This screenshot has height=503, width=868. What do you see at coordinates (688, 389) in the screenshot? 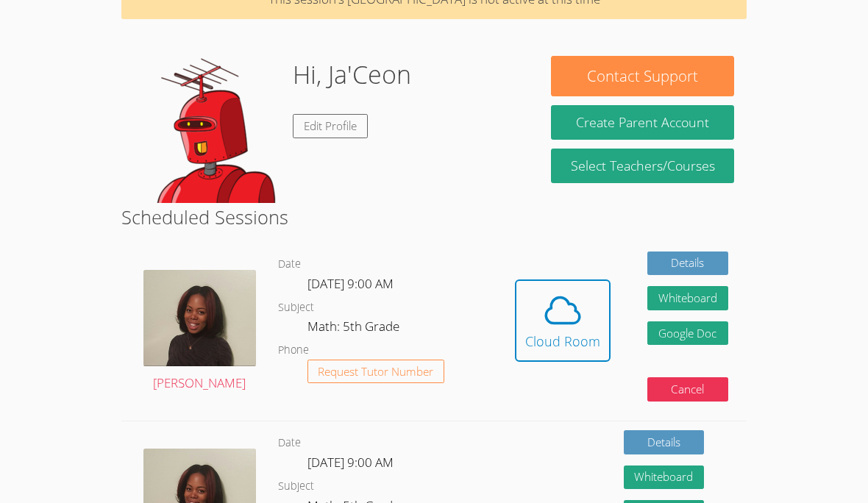
I see `button: Cancel` at bounding box center [688, 389].